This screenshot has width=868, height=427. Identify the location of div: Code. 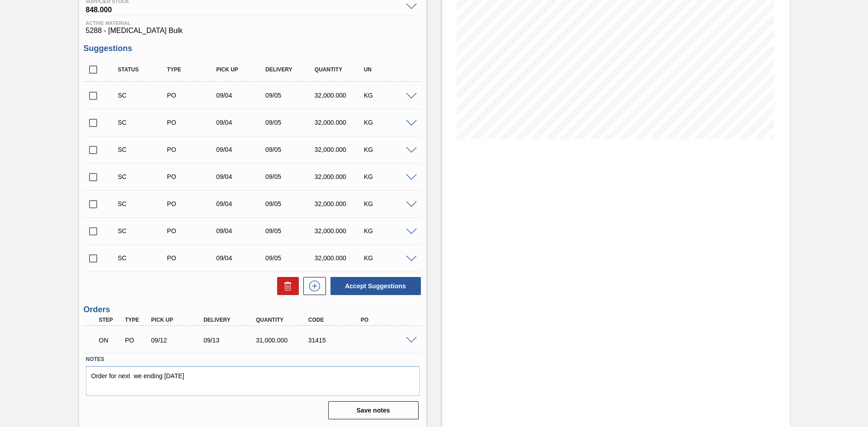
(336, 319).